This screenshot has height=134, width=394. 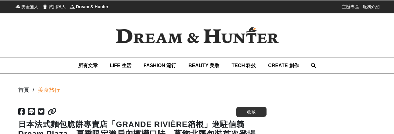 I want to click on span: Dream & Hunter, so click(x=92, y=7).